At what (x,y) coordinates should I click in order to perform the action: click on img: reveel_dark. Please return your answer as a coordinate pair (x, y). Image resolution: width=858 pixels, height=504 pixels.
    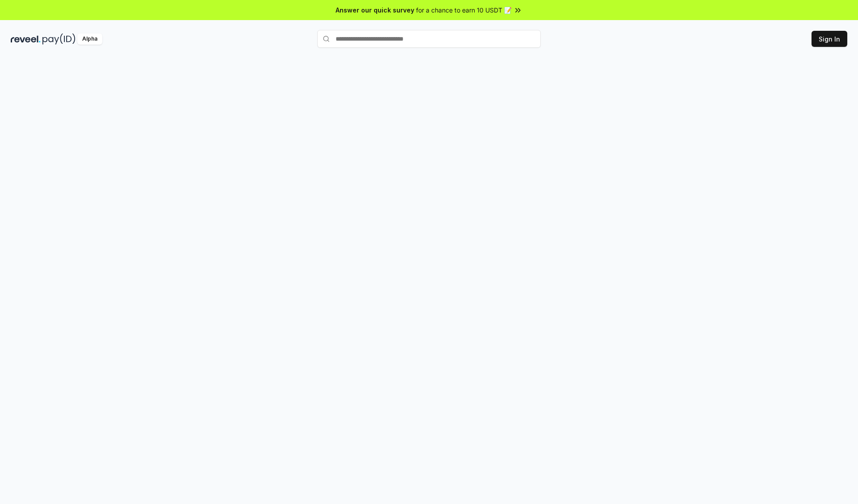
    Looking at the image, I should click on (26, 38).